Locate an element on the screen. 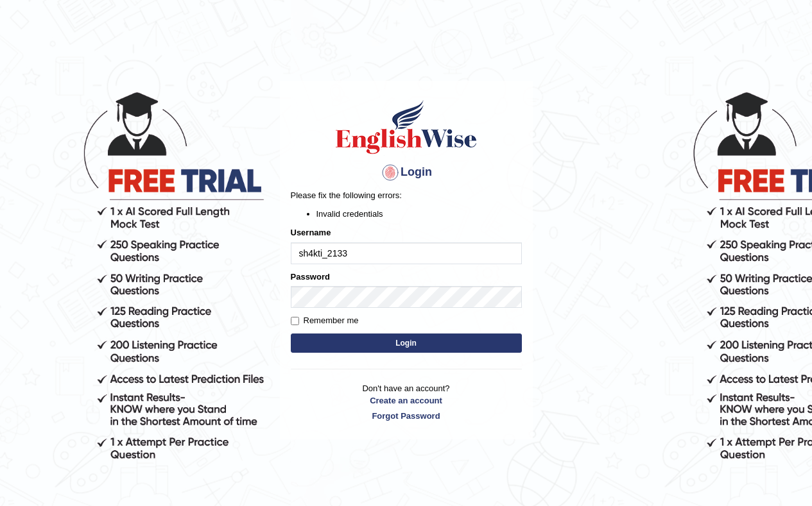 The image size is (812, 506). a: Create an account is located at coordinates (406, 400).